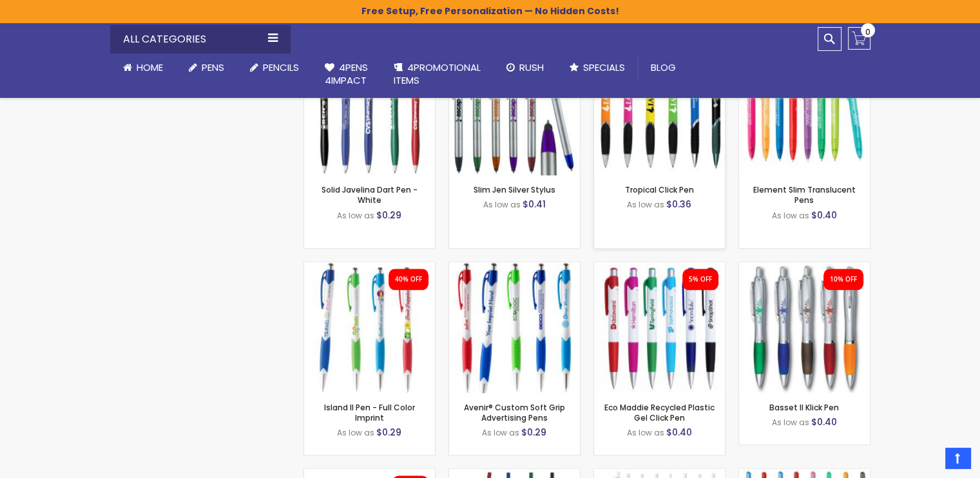  What do you see at coordinates (200, 39) in the screenshot?
I see `div: All Categories` at bounding box center [200, 39].